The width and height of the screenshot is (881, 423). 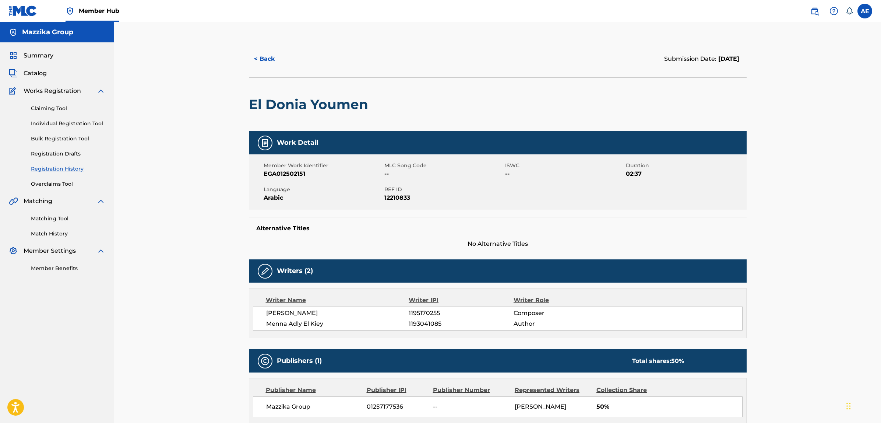 What do you see at coordinates (265, 361) in the screenshot?
I see `img: Publishers` at bounding box center [265, 361].